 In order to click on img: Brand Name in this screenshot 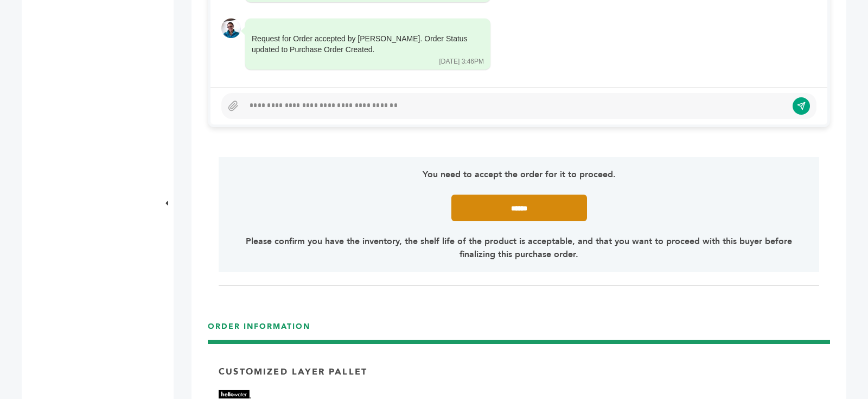, I will do `click(235, 394)`.